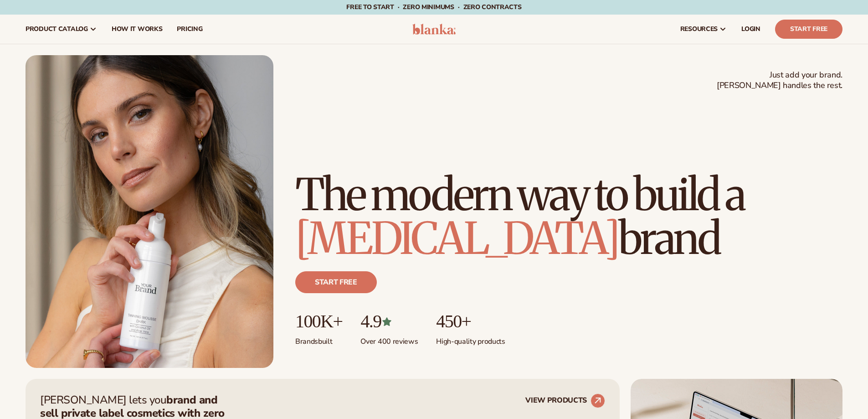 Image resolution: width=868 pixels, height=419 pixels. Describe the element at coordinates (190, 29) in the screenshot. I see `span: pricing` at that location.